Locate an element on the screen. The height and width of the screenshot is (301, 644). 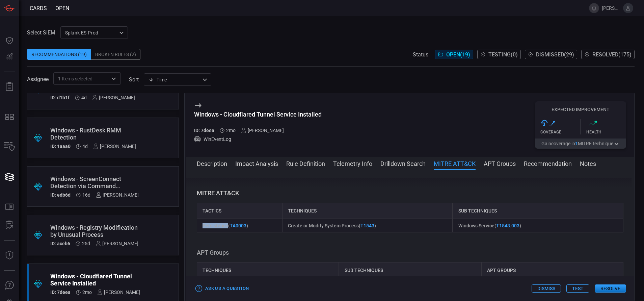
button: Test is located at coordinates (578, 288).